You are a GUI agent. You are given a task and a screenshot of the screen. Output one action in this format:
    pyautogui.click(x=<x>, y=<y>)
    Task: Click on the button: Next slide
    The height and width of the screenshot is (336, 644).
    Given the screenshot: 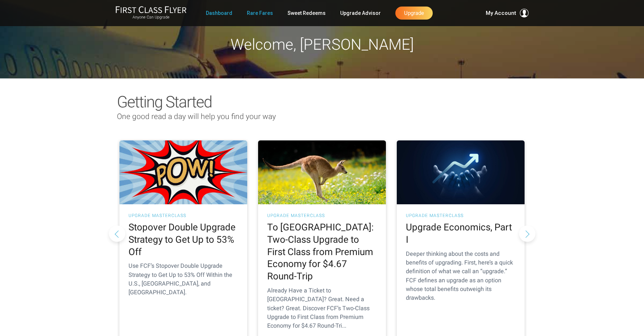 What is the action you would take?
    pyautogui.click(x=527, y=233)
    